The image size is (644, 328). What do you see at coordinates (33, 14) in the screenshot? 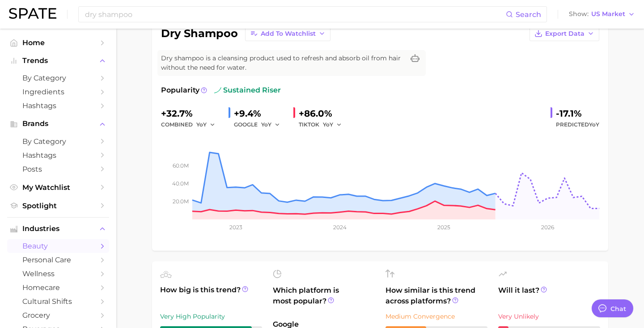
I see `img: SPATE` at bounding box center [33, 14].